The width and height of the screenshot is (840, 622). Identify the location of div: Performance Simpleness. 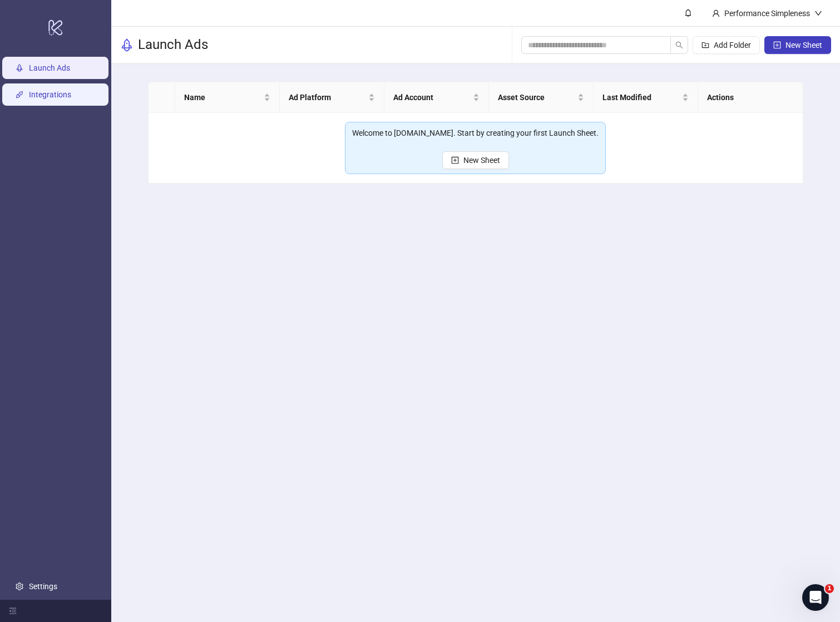
(767, 14).